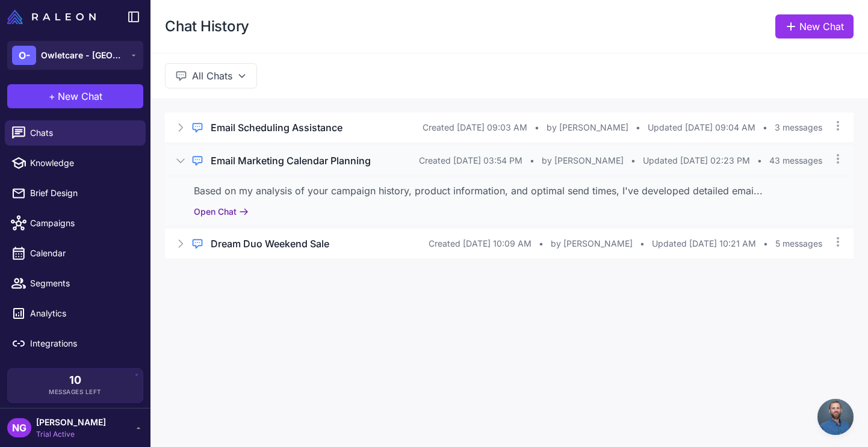 Image resolution: width=868 pixels, height=447 pixels. Describe the element at coordinates (24, 55) in the screenshot. I see `div: O-` at that location.